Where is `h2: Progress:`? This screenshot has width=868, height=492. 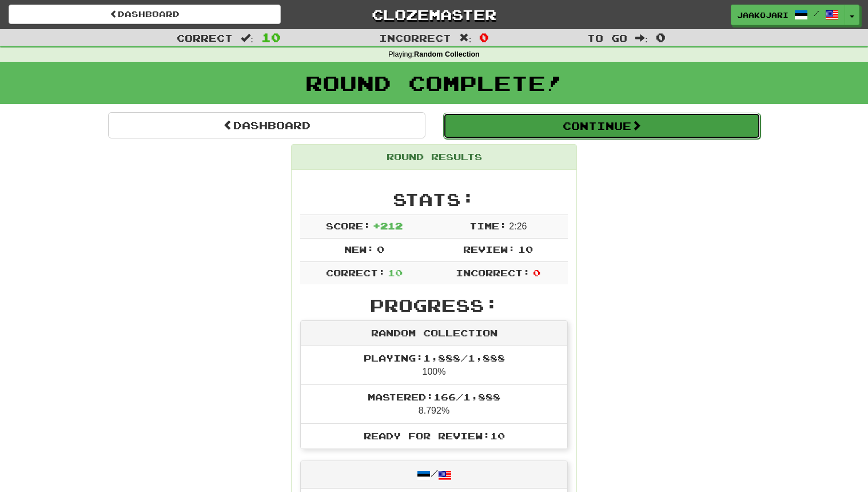
h2: Progress: is located at coordinates (434, 305).